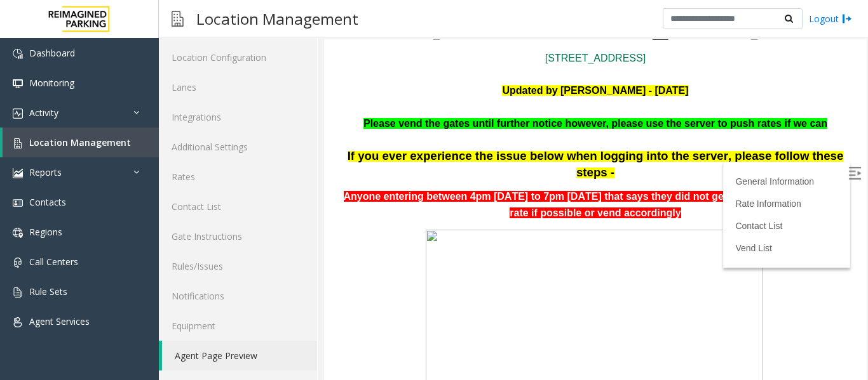  What do you see at coordinates (238, 177) in the screenshot?
I see `a: Rates` at bounding box center [238, 177].